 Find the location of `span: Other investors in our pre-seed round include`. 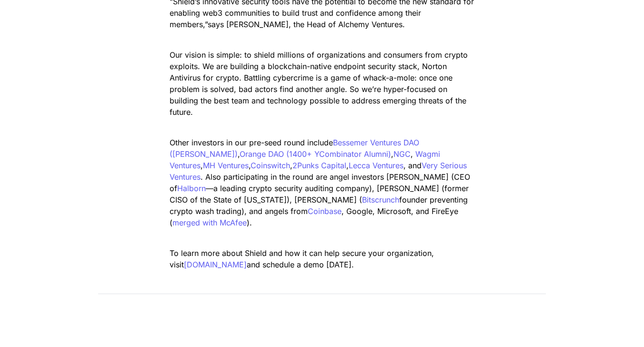

span: Other investors in our pre-seed round include is located at coordinates (251, 142).